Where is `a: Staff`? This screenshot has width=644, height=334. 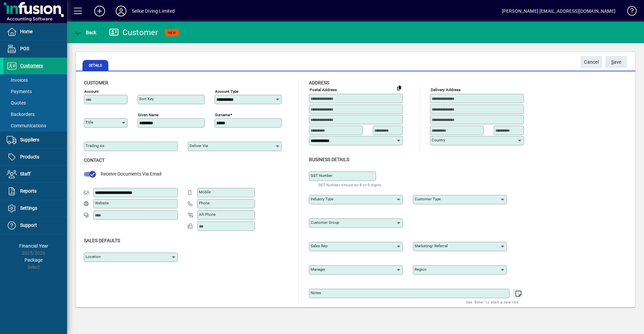 a: Staff is located at coordinates (35, 174).